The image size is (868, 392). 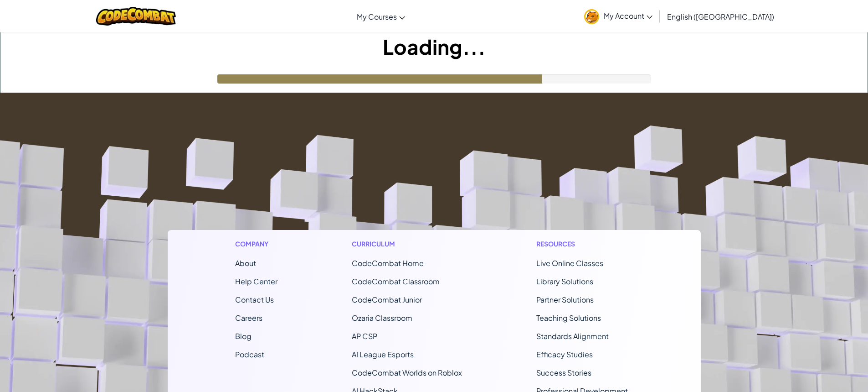 What do you see at coordinates (377, 16) in the screenshot?
I see `span: My Courses` at bounding box center [377, 16].